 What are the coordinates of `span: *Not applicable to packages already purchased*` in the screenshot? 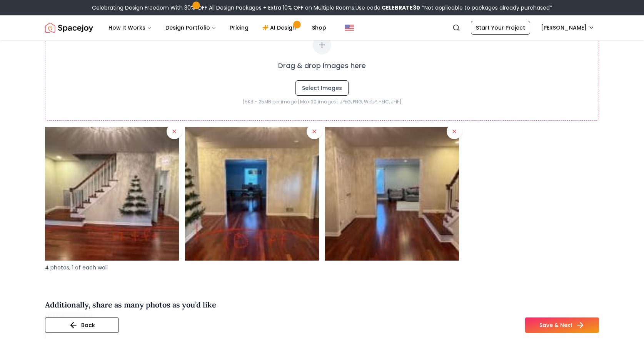 It's located at (486, 8).